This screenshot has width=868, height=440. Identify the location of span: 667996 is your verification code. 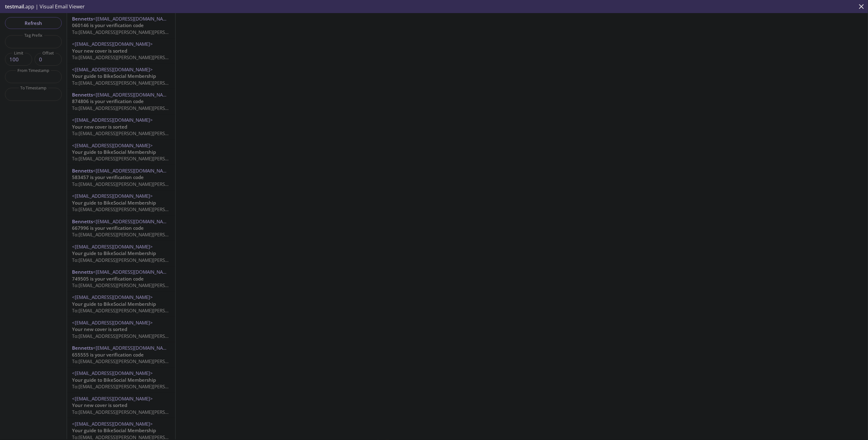
(108, 228).